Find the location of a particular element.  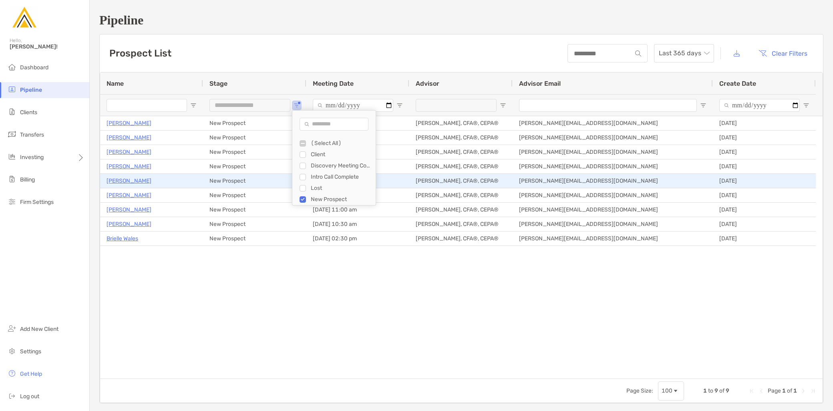

input: Search filter values is located at coordinates (334, 124).